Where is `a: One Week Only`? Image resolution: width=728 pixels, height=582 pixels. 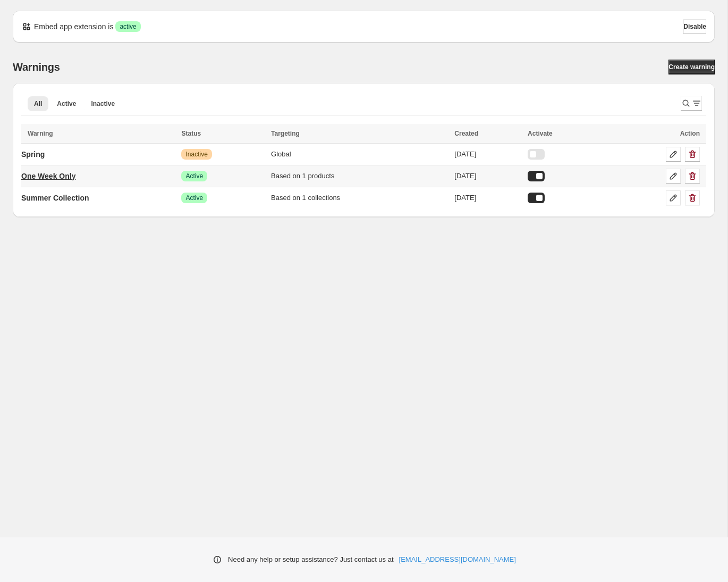 a: One Week Only is located at coordinates (49, 176).